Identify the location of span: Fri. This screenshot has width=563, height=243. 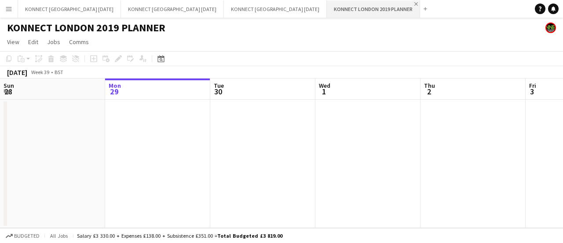
(533, 85).